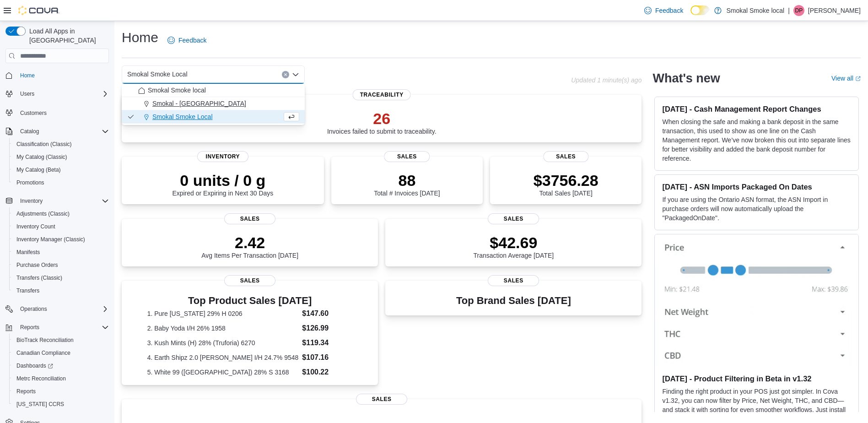 This screenshot has width=868, height=423. What do you see at coordinates (700, 10) in the screenshot?
I see `input: Dark Mode` at bounding box center [700, 10].